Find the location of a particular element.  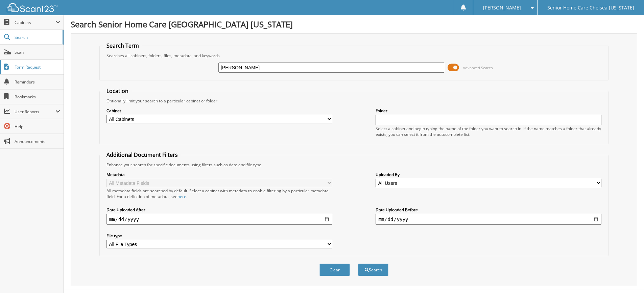

label: Date Uploaded After is located at coordinates (220, 210).